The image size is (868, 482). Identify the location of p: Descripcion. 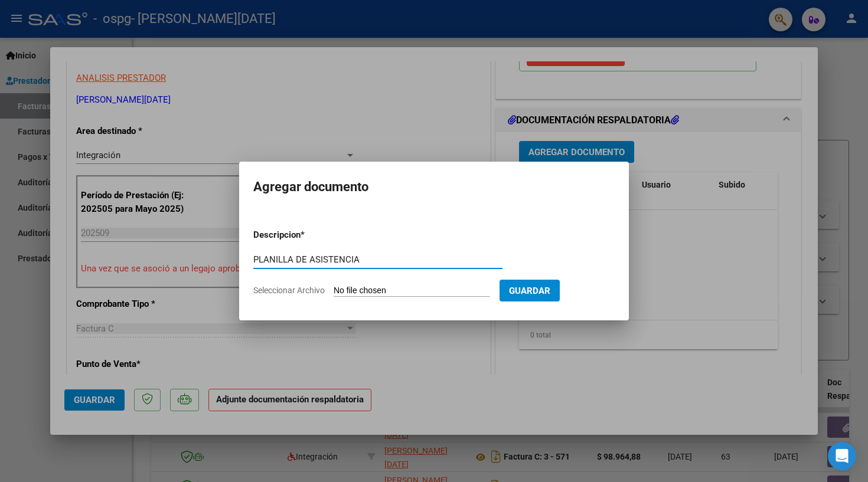
(308, 235).